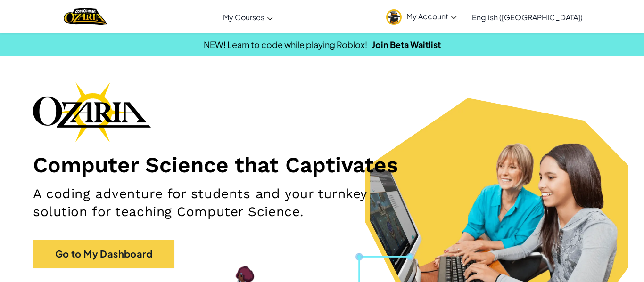  Describe the element at coordinates (244, 17) in the screenshot. I see `span: My Courses` at that location.